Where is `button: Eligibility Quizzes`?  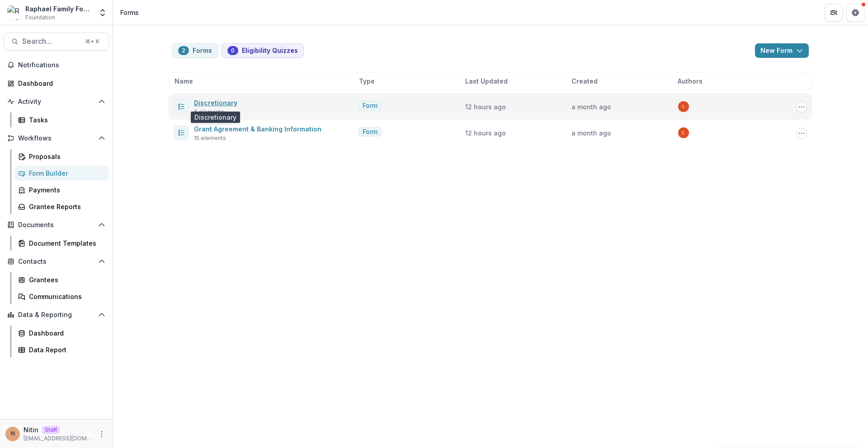
button: Eligibility Quizzes is located at coordinates (262, 51).